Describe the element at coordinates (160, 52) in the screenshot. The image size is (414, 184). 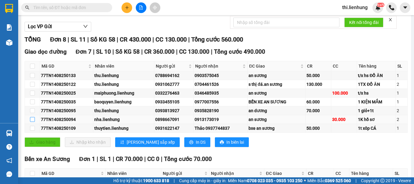
I see `span: CR 360.000` at that location.